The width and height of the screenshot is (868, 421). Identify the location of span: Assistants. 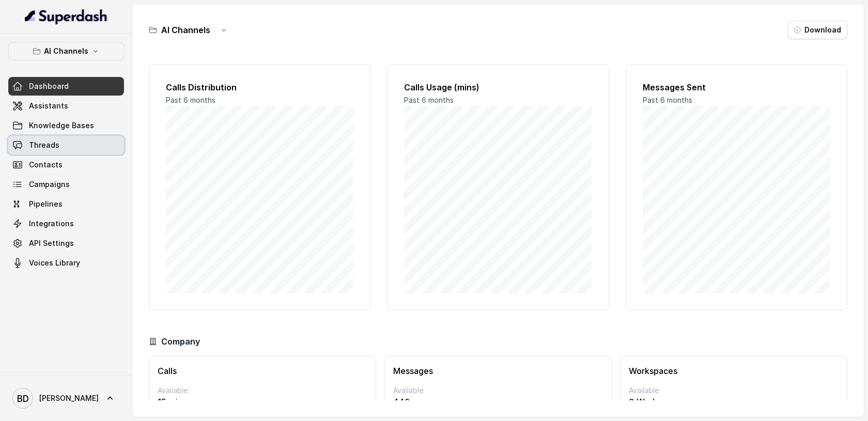
(48, 106).